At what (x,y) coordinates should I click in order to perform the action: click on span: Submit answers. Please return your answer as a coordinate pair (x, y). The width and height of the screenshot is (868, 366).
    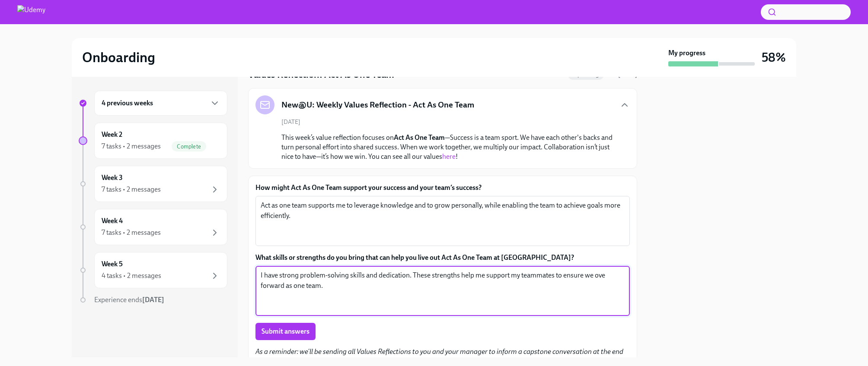
    Looking at the image, I should click on (285, 332).